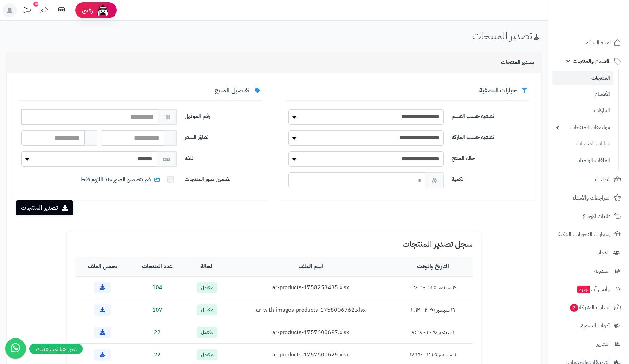  Describe the element at coordinates (592, 61) in the screenshot. I see `span: الأقسام والمنتجات` at that location.